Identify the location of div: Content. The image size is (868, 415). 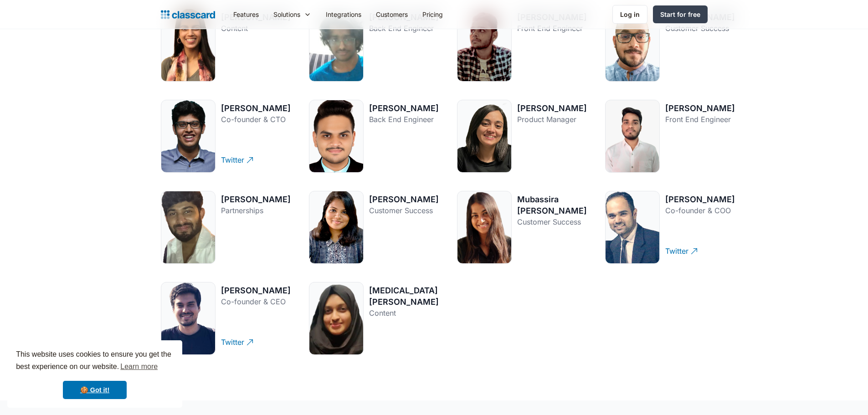
(404, 313).